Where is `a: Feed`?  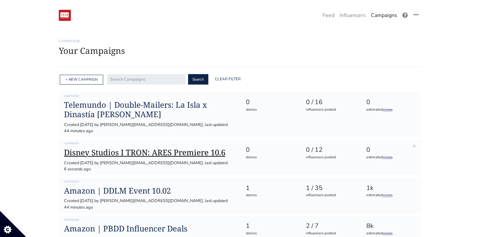
a: Feed is located at coordinates (328, 15).